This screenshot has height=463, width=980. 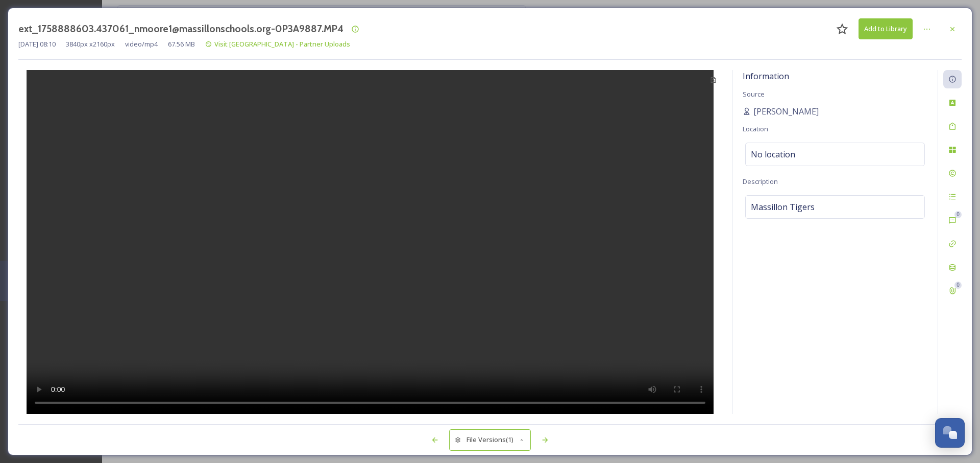 I want to click on span: Information, so click(x=765, y=76).